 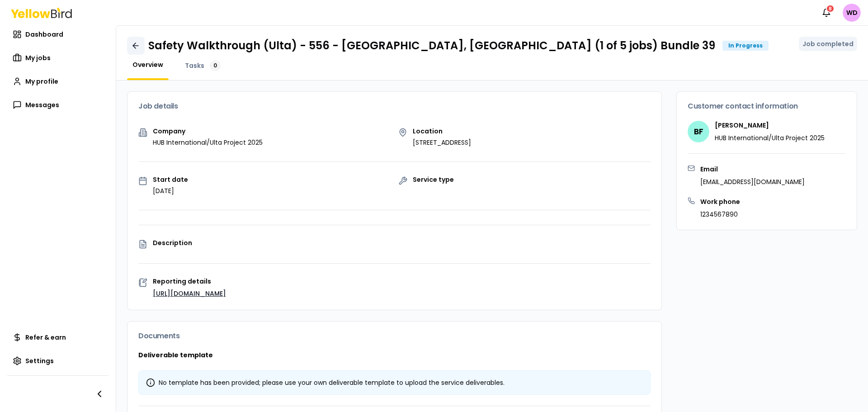 I want to click on div: In Progress, so click(x=746, y=46).